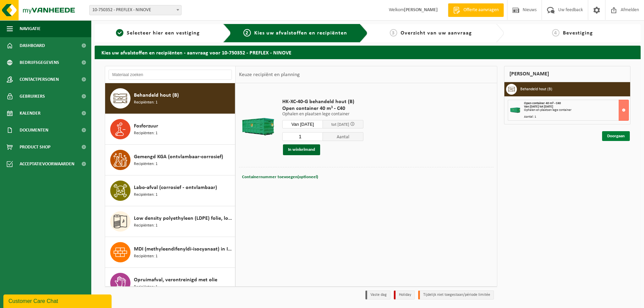 This screenshot has width=644, height=308. What do you see at coordinates (184, 249) in the screenshot?
I see `span: MDI (methyleendifenyldi-isocyanaat) in IBC` at bounding box center [184, 249].